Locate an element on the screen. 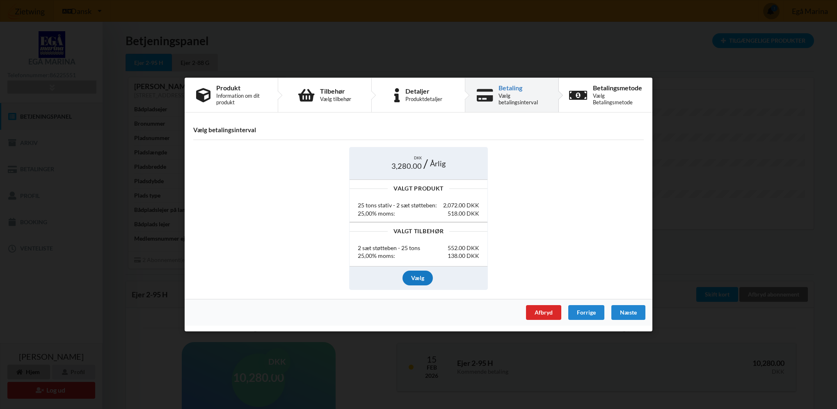 This screenshot has height=409, width=837. span: DKK is located at coordinates (418, 158).